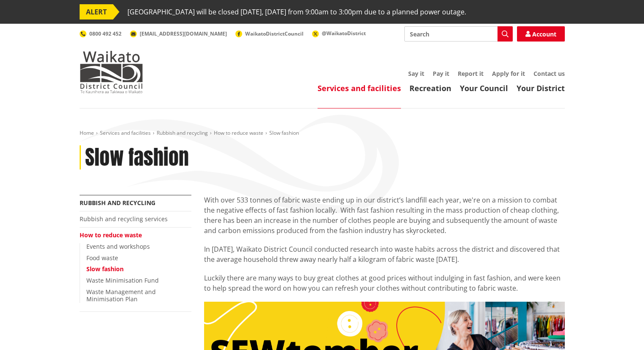  I want to click on a: Events and workshops, so click(118, 246).